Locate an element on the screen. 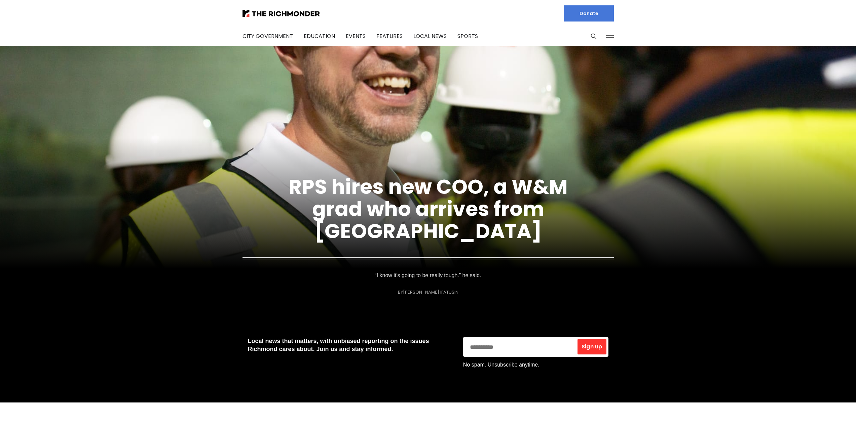 This screenshot has width=856, height=427. a: Donate is located at coordinates (589, 13).